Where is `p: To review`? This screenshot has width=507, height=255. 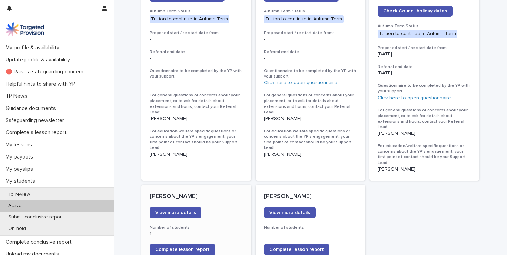 p: To review is located at coordinates (19, 195).